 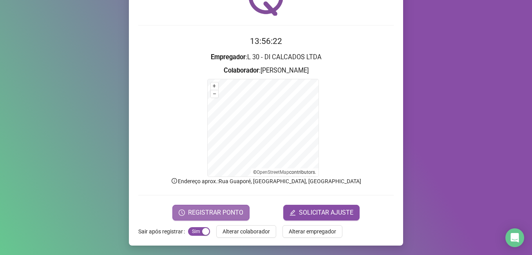 I want to click on a: OpenStreetMap, so click(x=273, y=172).